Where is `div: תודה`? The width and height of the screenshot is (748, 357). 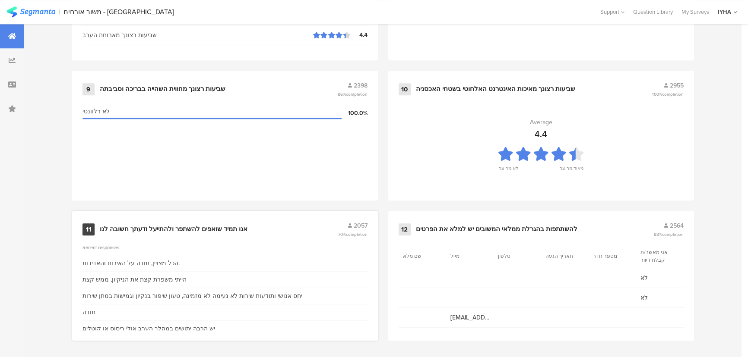 div: תודה is located at coordinates (89, 313).